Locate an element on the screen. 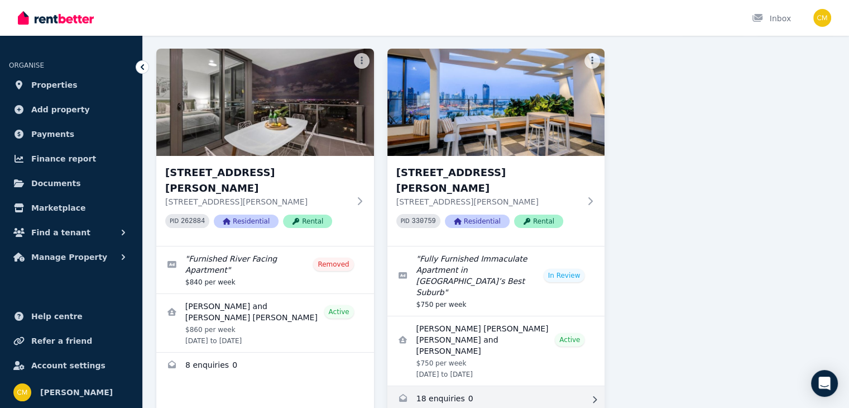 The height and width of the screenshot is (408, 849). span: Manage Property is located at coordinates (69, 257).